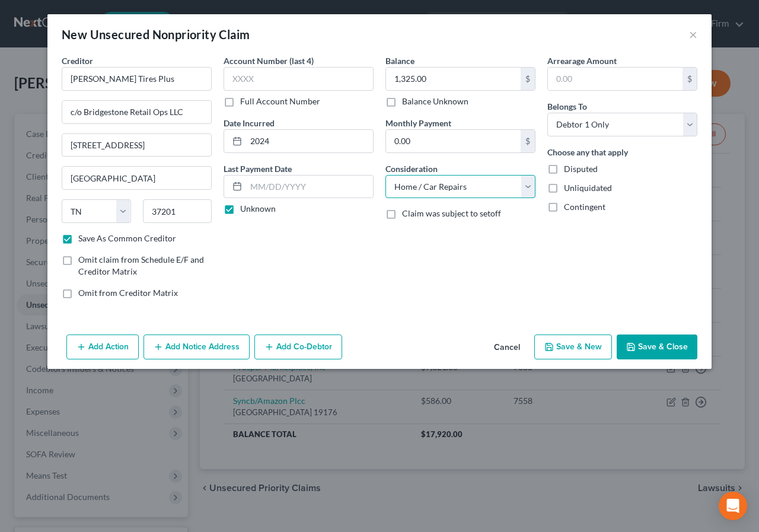  What do you see at coordinates (156, 34) in the screenshot?
I see `div: New Unsecured Nonpriority Claim` at bounding box center [156, 34].